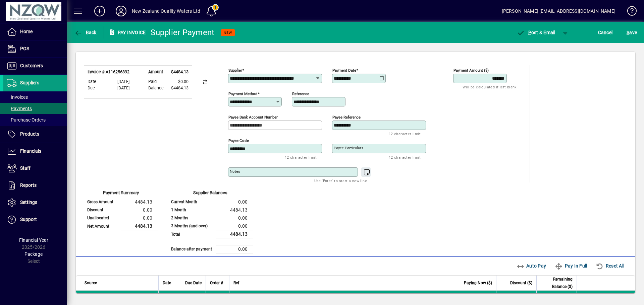  Describe the element at coordinates (108, 72) in the screenshot. I see `div: Invoice # A116256892` at that location.